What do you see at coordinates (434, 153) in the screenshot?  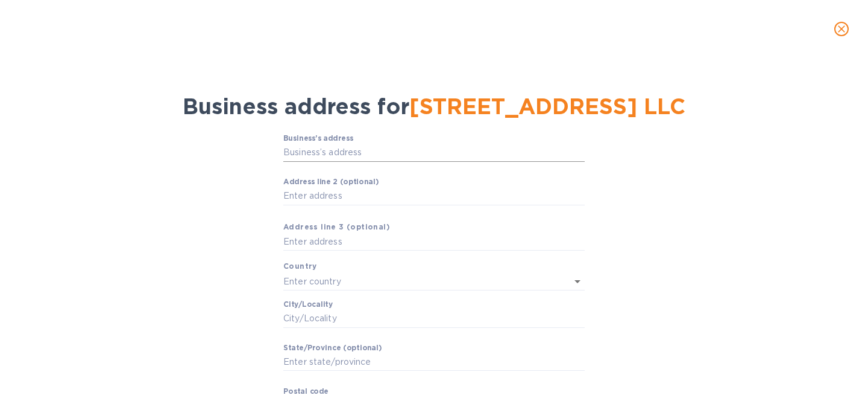 I see `input: Business’s аddress` at bounding box center [434, 153].